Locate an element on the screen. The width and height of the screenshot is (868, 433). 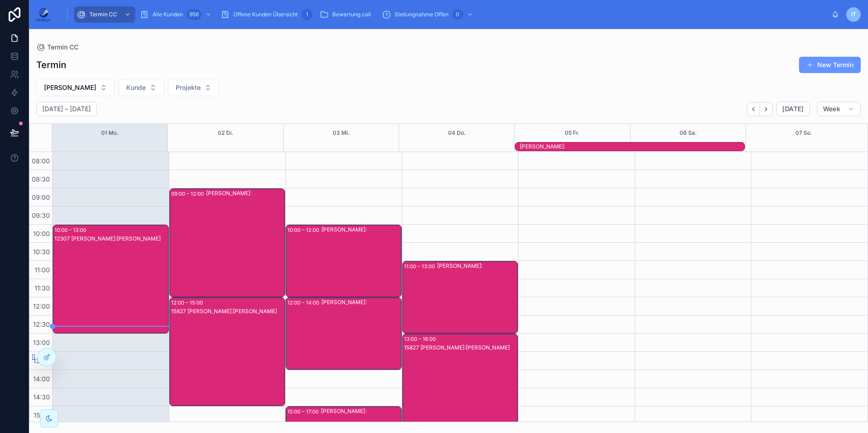
div: 12:00 – 15:00 is located at coordinates (188, 303).